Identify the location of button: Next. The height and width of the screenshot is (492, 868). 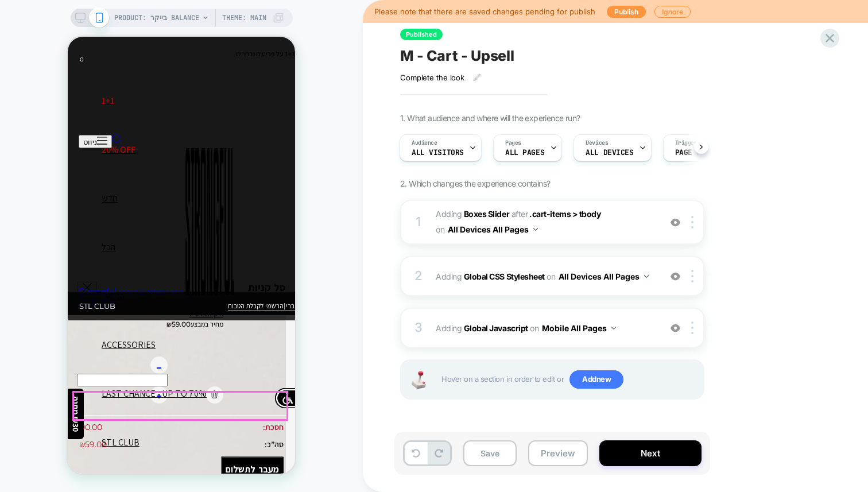
(650, 453).